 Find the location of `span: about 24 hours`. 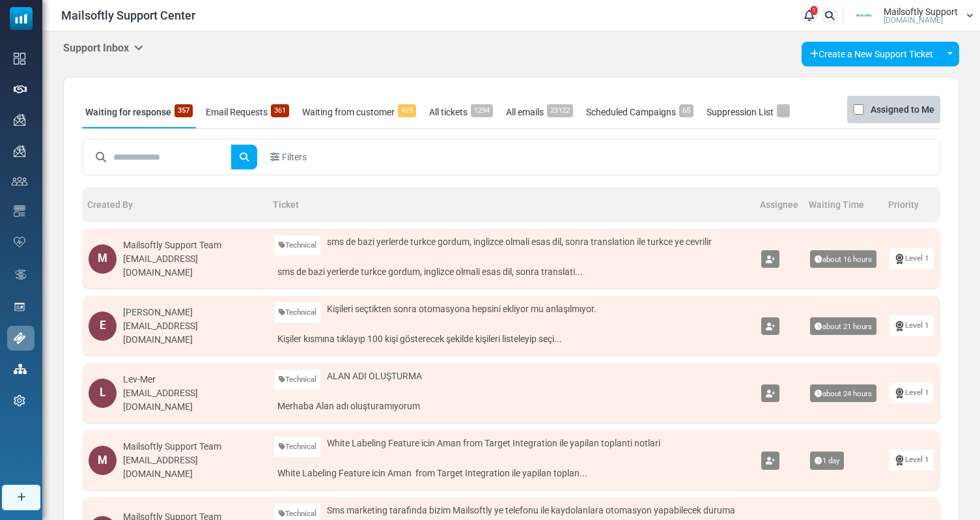

span: about 24 hours is located at coordinates (843, 393).